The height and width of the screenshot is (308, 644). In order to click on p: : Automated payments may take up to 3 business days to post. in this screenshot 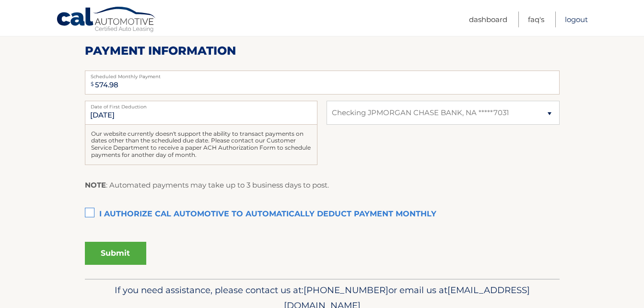, I will do `click(207, 185)`.